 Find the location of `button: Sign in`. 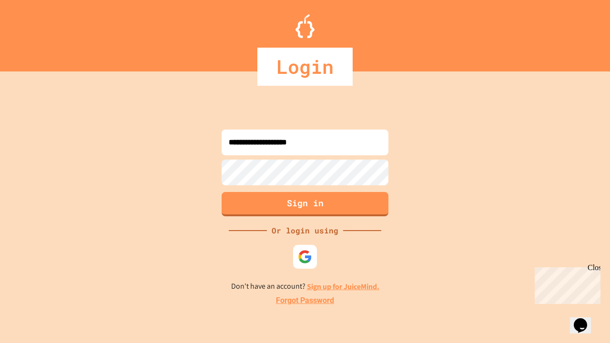

button: Sign in is located at coordinates (305, 204).